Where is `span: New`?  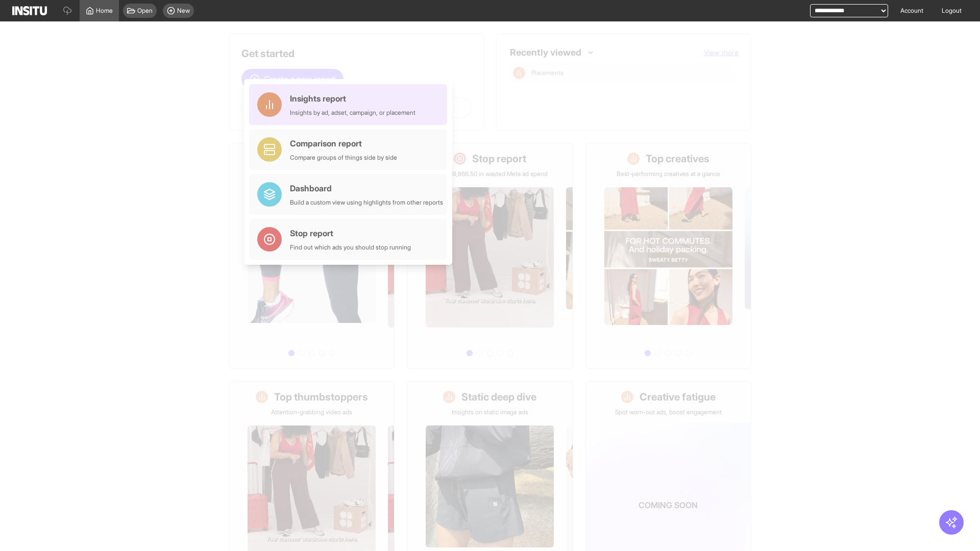
span: New is located at coordinates (183, 10).